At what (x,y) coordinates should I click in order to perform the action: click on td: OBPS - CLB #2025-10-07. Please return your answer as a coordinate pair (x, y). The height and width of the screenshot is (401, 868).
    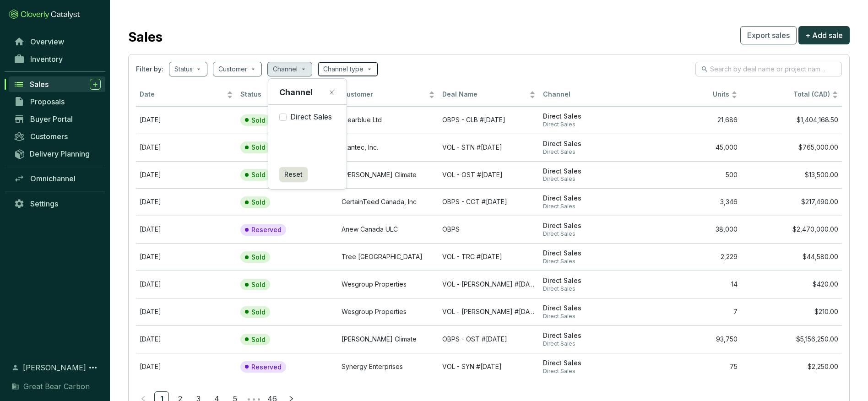
    Looking at the image, I should click on (489, 120).